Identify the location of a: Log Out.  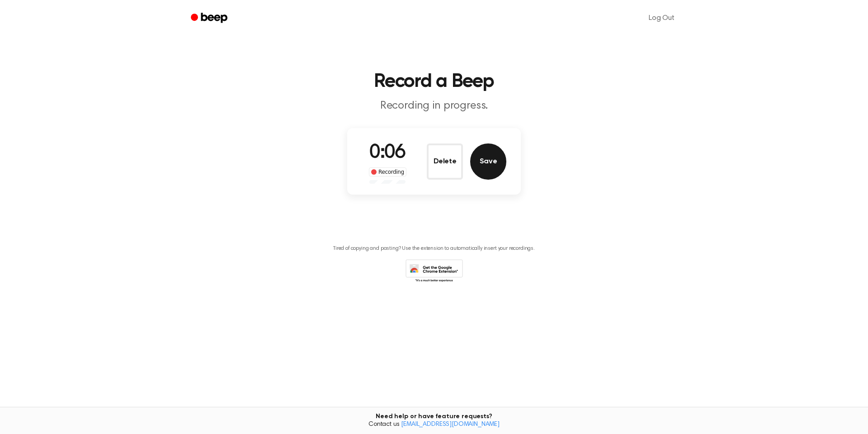
(662, 18).